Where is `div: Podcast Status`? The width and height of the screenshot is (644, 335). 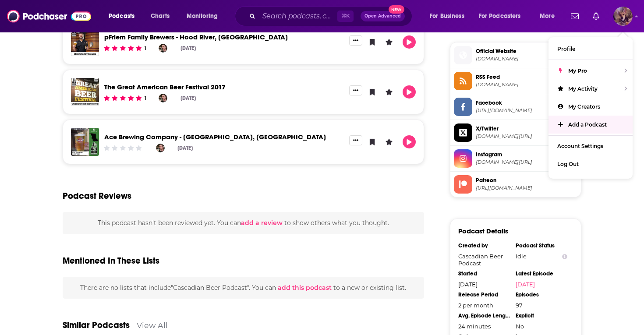 div: Podcast Status is located at coordinates (541, 246).